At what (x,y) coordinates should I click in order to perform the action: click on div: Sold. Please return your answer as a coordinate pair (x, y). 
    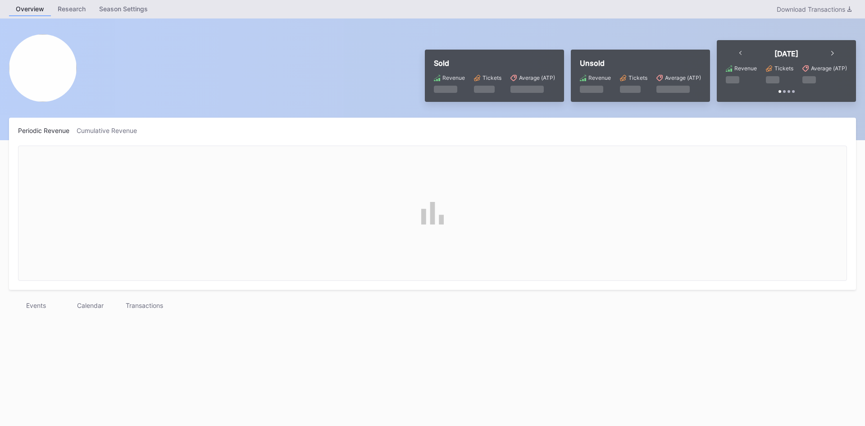
    Looking at the image, I should click on (494, 63).